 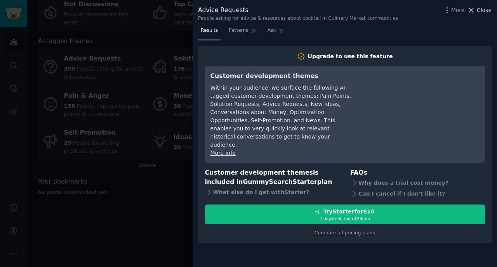 I want to click on div: What else do I get with Starter ?, so click(x=272, y=192).